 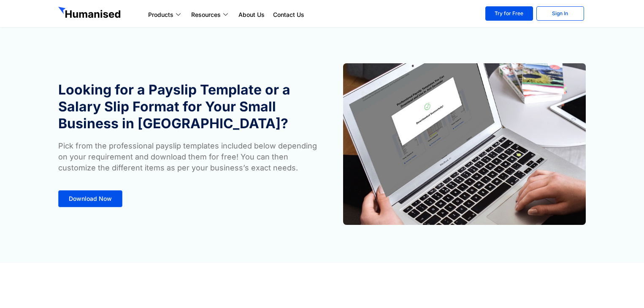 What do you see at coordinates (90, 199) in the screenshot?
I see `span: Download Now` at bounding box center [90, 199].